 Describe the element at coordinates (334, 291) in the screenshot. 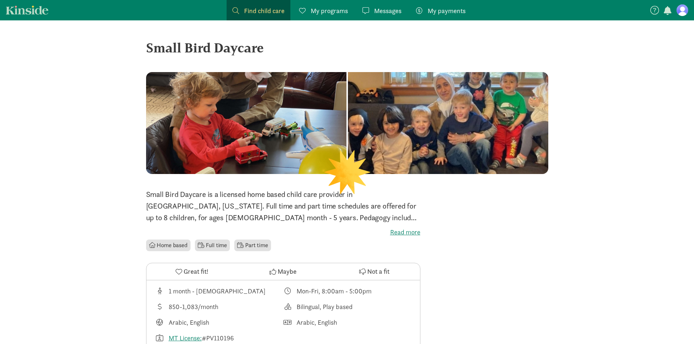

I see `div: Mon-Fri, 8:00am - 5:00pm` at that location.